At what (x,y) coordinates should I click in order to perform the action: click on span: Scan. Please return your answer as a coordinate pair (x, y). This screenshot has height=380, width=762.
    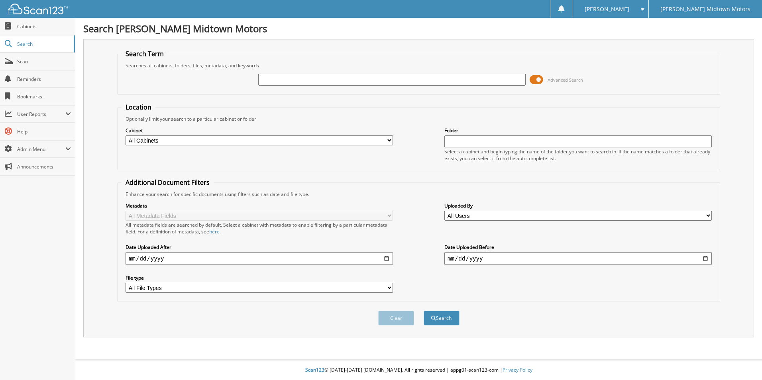
    Looking at the image, I should click on (44, 61).